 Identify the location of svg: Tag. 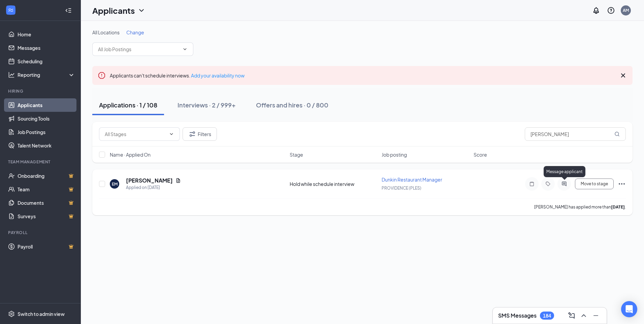
(548, 184).